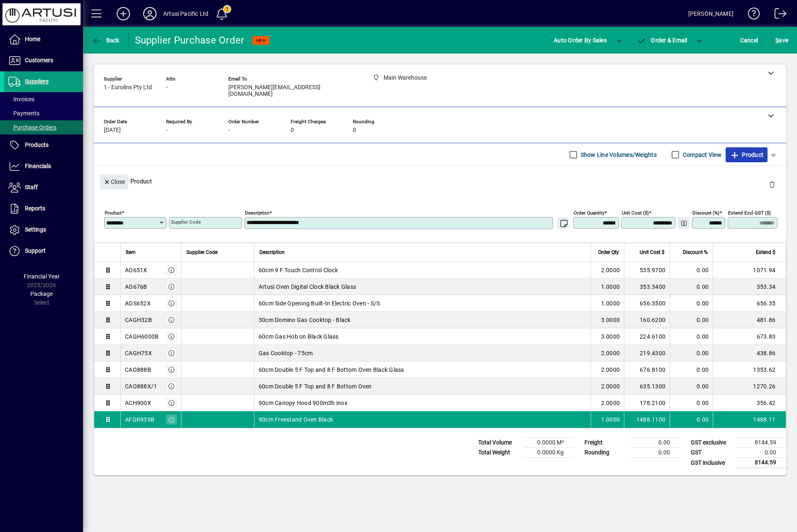 This screenshot has height=532, width=797. I want to click on div: AO676B, so click(136, 287).